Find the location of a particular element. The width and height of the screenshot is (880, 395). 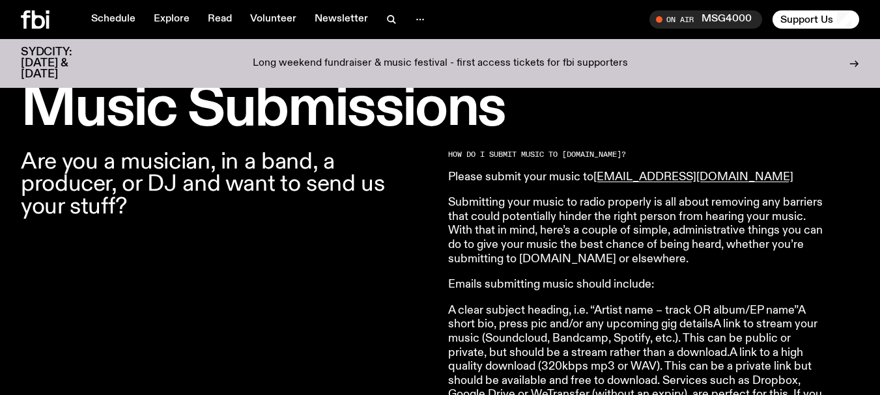

p: Long weekend fundraiser & music festival - first access tickets for fbi supporters is located at coordinates (440, 64).